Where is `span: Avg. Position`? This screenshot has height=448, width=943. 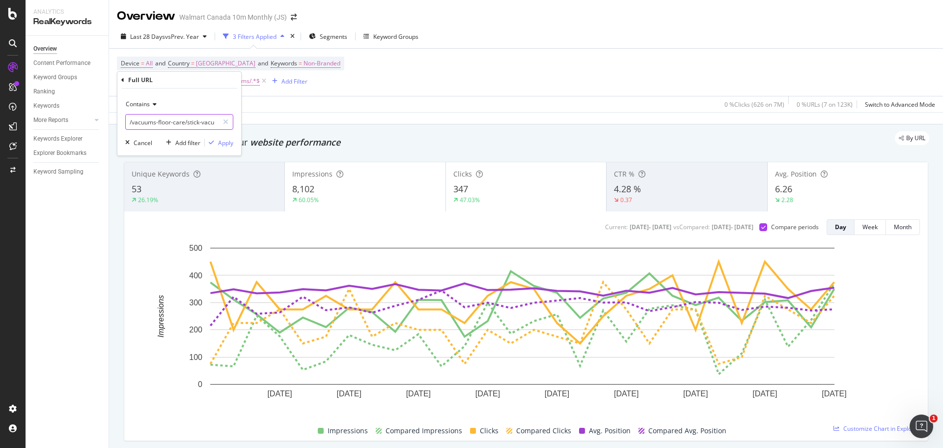
span: Avg. Position is located at coordinates (796, 173).